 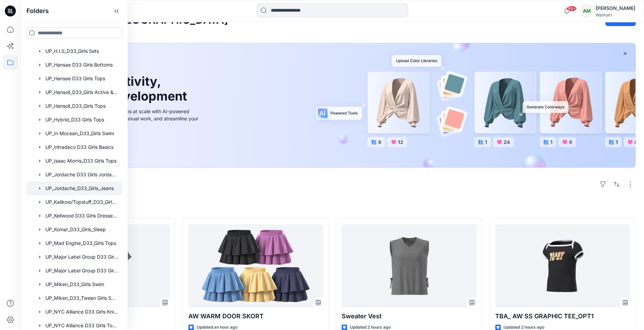 What do you see at coordinates (615, 15) in the screenshot?
I see `div: Walmart` at bounding box center [615, 15].